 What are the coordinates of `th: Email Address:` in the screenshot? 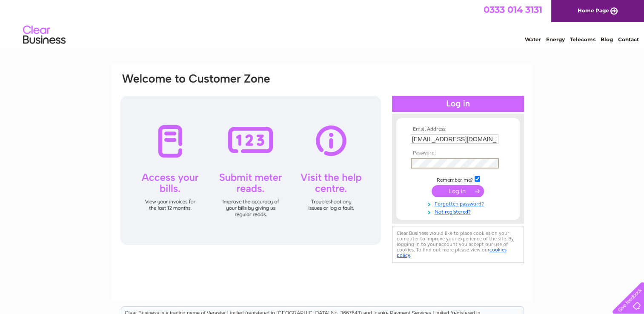 It's located at (458, 130).